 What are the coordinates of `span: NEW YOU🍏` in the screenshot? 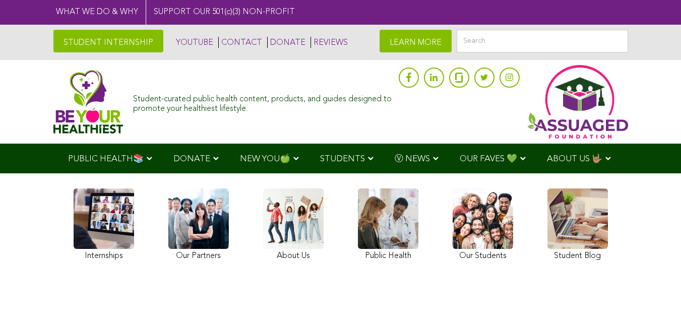 It's located at (265, 159).